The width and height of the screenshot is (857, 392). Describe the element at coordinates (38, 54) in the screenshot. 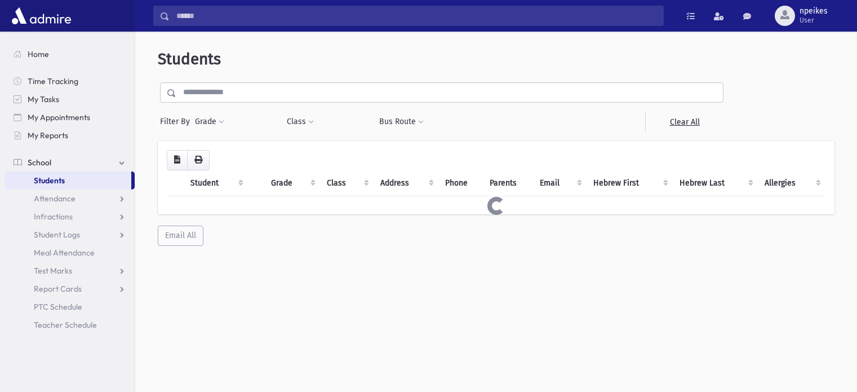

I see `span: Home` at that location.